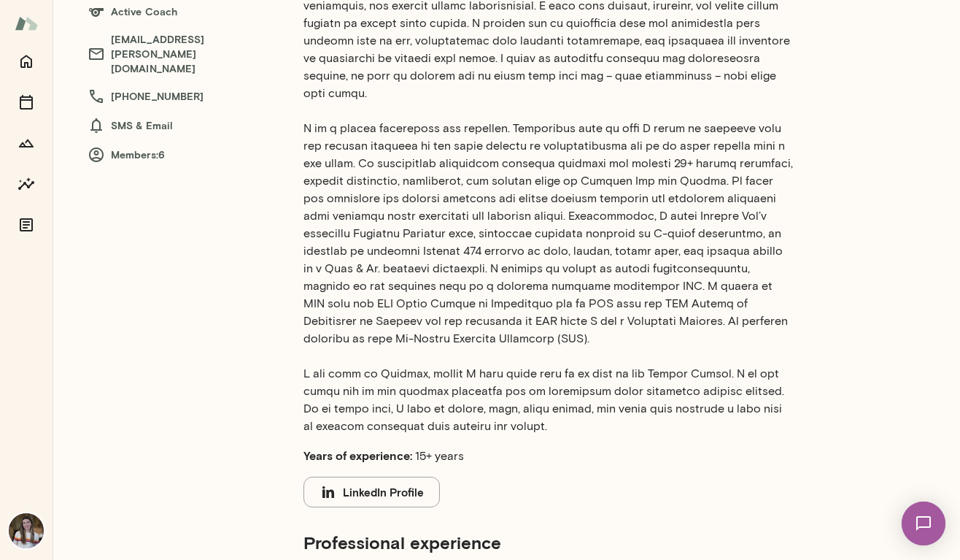  Describe the element at coordinates (181, 126) in the screenshot. I see `h6: SMS & Email` at that location.